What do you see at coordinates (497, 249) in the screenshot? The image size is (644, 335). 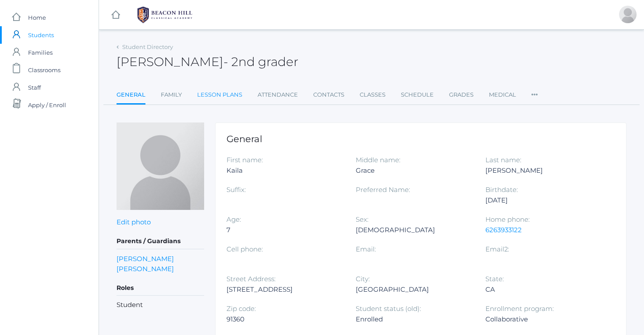 I see `label: Email2:` at bounding box center [497, 249].